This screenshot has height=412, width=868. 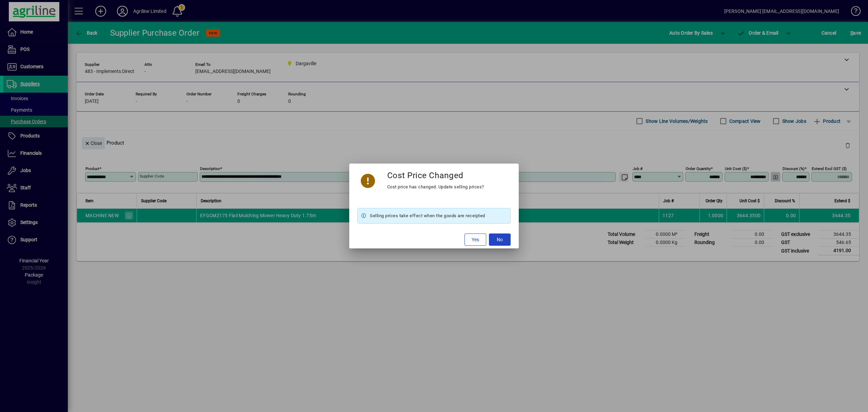 What do you see at coordinates (428, 216) in the screenshot?
I see `span: Selling prices take effect when the goods are receipted` at bounding box center [428, 216].